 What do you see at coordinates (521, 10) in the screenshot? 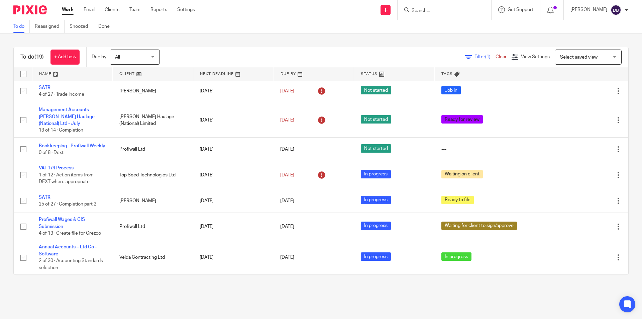
I see `span: Get Support` at bounding box center [521, 10].